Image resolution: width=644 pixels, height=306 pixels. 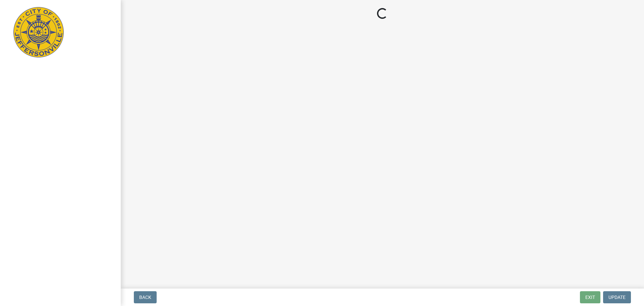 I want to click on img: City of Jeffersonville, Indiana, so click(x=39, y=32).